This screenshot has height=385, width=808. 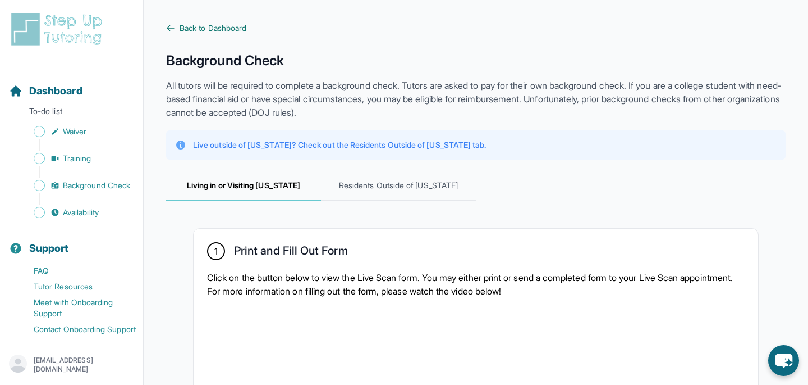 I want to click on span: Back to Dashboard, so click(x=213, y=28).